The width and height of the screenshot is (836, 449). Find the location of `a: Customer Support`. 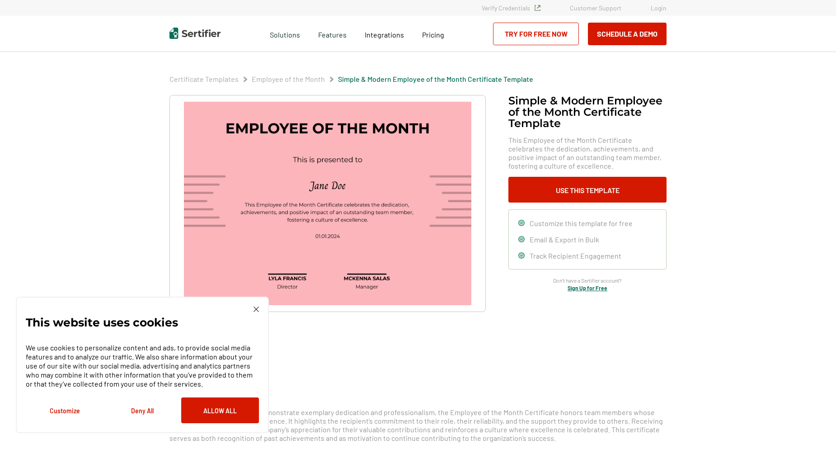

a: Customer Support is located at coordinates (595, 8).